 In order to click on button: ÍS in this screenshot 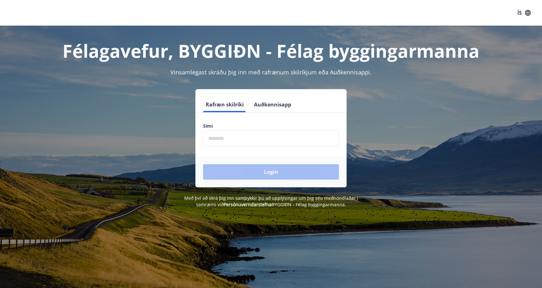, I will do `click(525, 13)`.